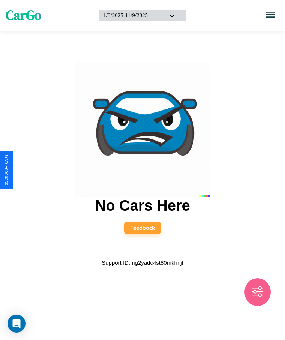  What do you see at coordinates (130, 15) in the screenshot?
I see `div: 11 / 3 / 2025 - 11 / 9 / 2025` at bounding box center [130, 15].